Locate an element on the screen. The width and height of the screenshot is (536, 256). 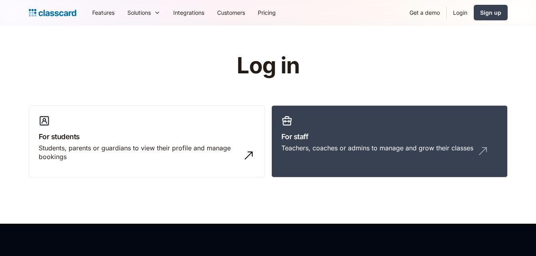
a: home is located at coordinates (52, 13).